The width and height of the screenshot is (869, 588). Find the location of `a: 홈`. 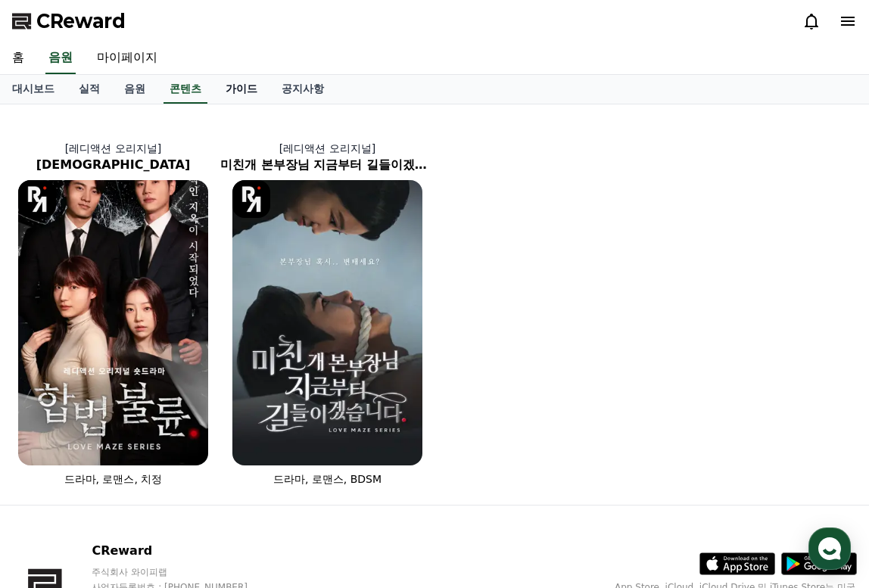

a: 홈 is located at coordinates (52, 482).